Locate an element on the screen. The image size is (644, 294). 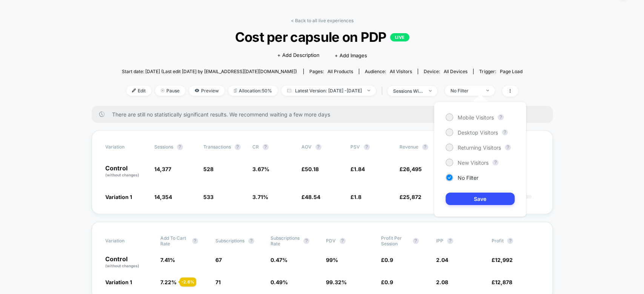
span: 528 is located at coordinates (208, 169).